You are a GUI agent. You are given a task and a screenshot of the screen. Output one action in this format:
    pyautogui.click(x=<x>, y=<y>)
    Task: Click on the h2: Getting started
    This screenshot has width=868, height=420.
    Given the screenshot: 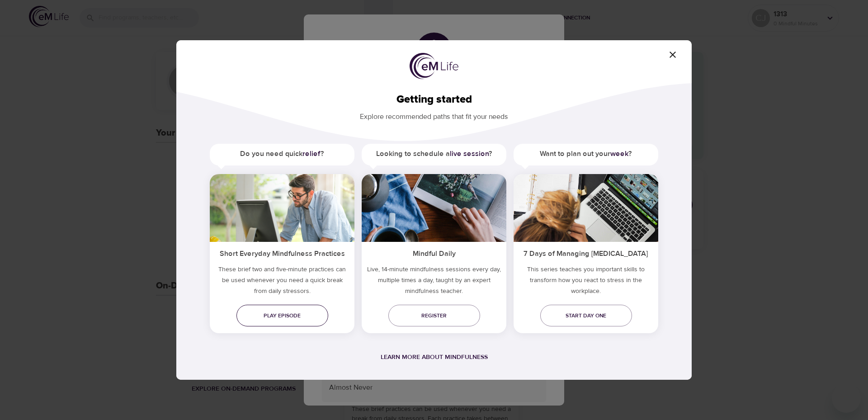 What is the action you would take?
    pyautogui.click(x=434, y=99)
    